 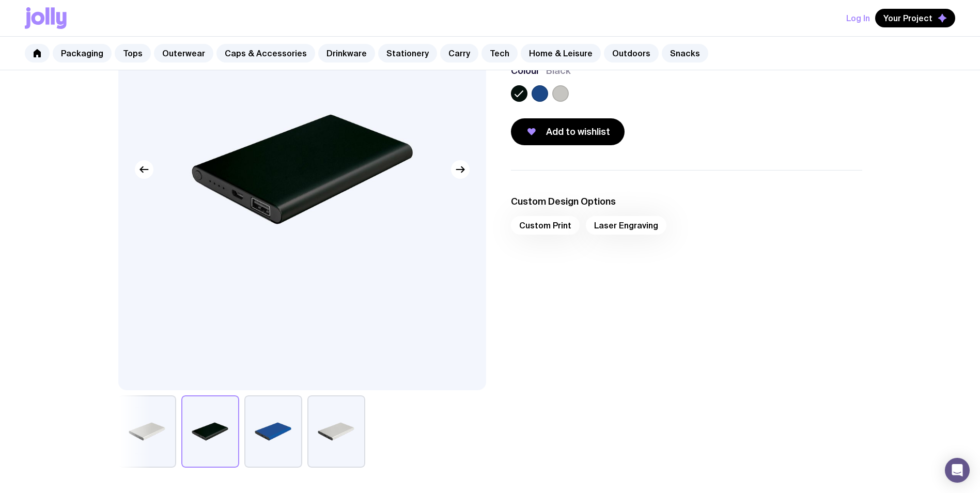 I want to click on a: Packaging, so click(x=82, y=53).